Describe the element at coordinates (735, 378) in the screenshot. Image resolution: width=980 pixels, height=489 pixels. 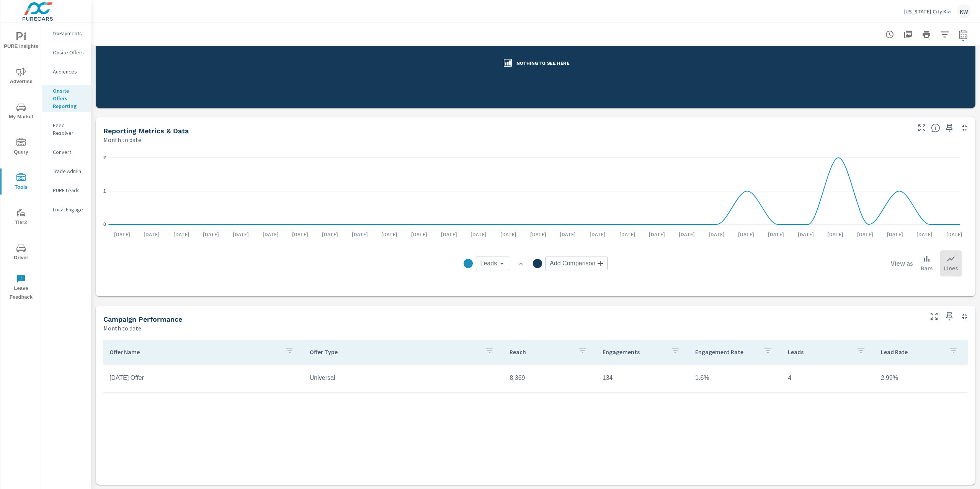
I see `td: 1.6%` at that location.